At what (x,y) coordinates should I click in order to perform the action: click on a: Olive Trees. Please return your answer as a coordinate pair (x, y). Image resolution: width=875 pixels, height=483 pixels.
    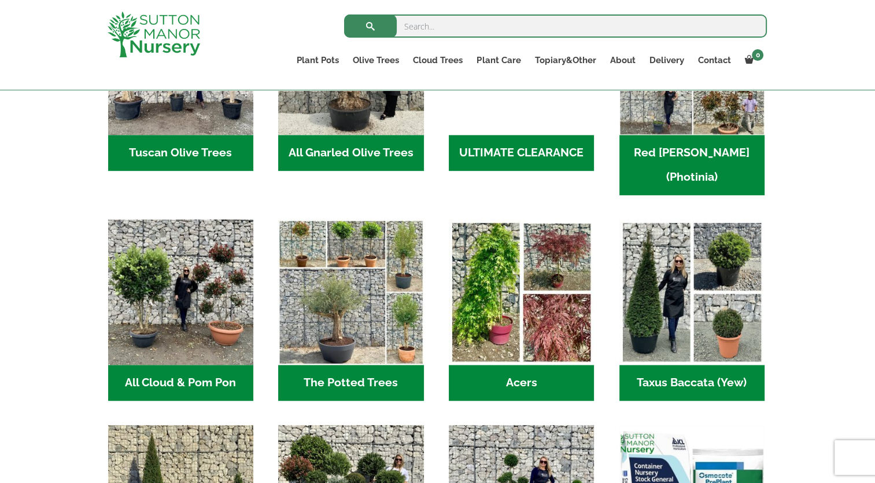
    Looking at the image, I should click on (376, 60).